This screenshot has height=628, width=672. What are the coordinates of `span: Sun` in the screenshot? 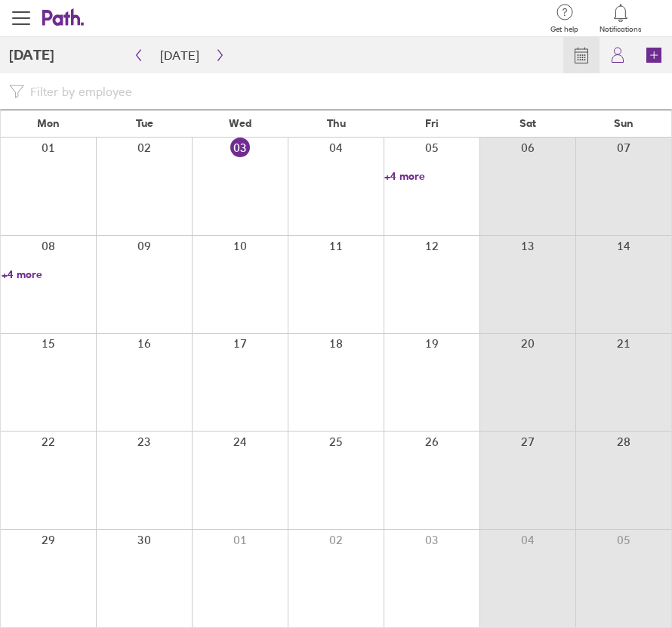 It's located at (624, 124).